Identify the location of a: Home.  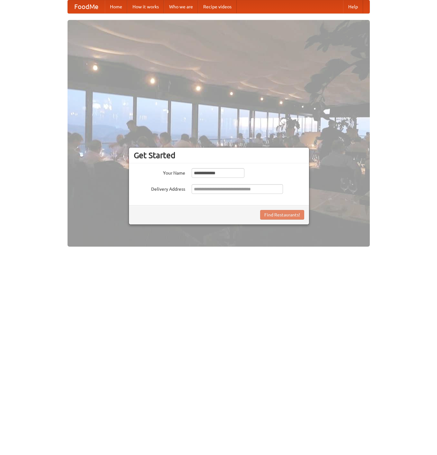
(116, 7).